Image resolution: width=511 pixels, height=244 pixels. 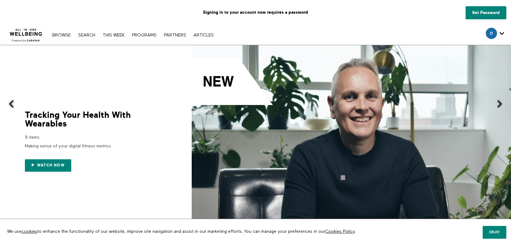 I want to click on a: Cookies Policy, so click(x=340, y=231).